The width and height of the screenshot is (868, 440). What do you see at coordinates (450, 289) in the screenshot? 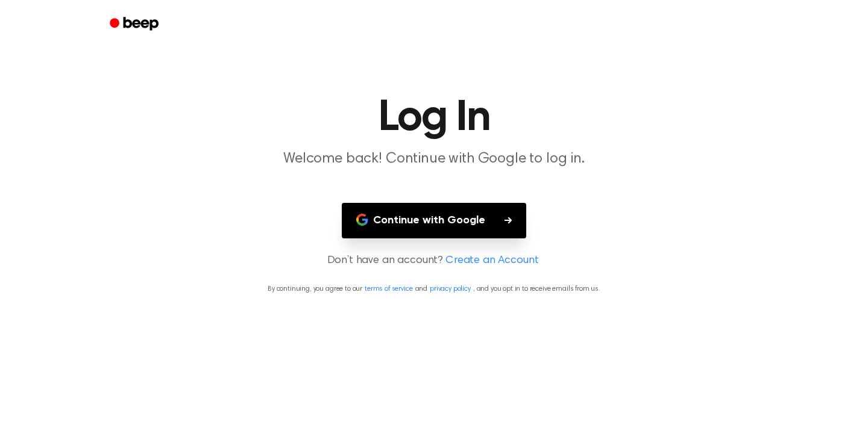
I see `a: privacy policy` at bounding box center [450, 289].